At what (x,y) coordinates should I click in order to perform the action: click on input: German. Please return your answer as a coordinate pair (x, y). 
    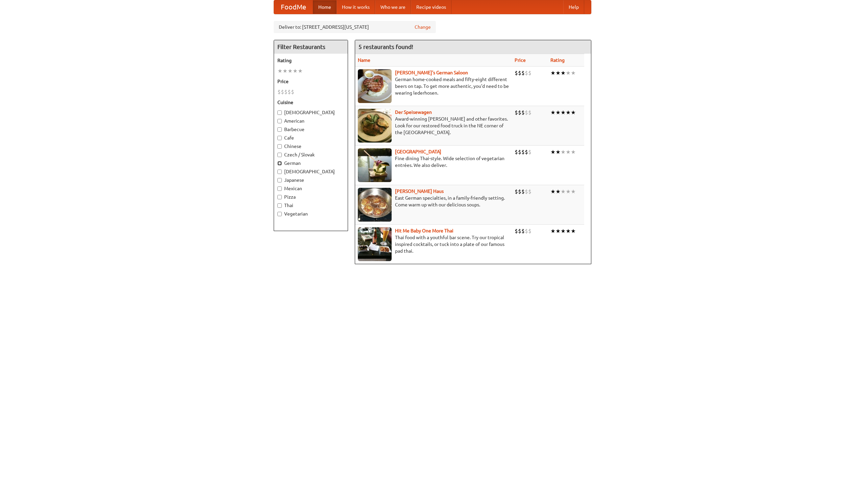
    Looking at the image, I should click on (279, 163).